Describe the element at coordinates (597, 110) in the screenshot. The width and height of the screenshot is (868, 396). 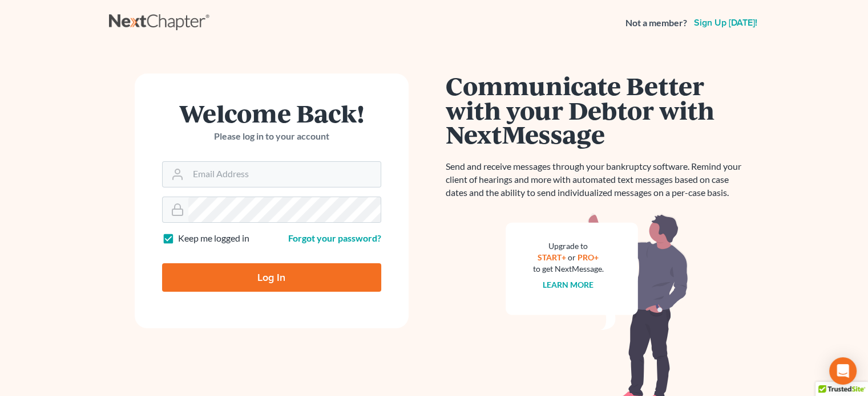
I see `h1: Communicate Better with your Debtor with NextMessage` at that location.